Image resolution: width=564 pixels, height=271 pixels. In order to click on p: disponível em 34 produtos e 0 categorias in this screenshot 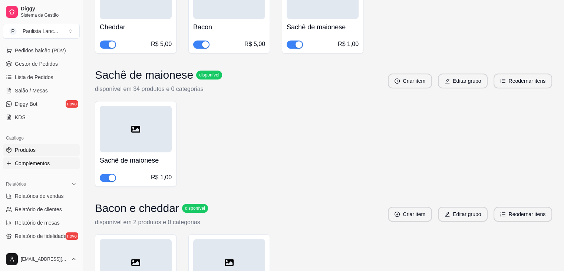, I will do `click(158, 89)`.